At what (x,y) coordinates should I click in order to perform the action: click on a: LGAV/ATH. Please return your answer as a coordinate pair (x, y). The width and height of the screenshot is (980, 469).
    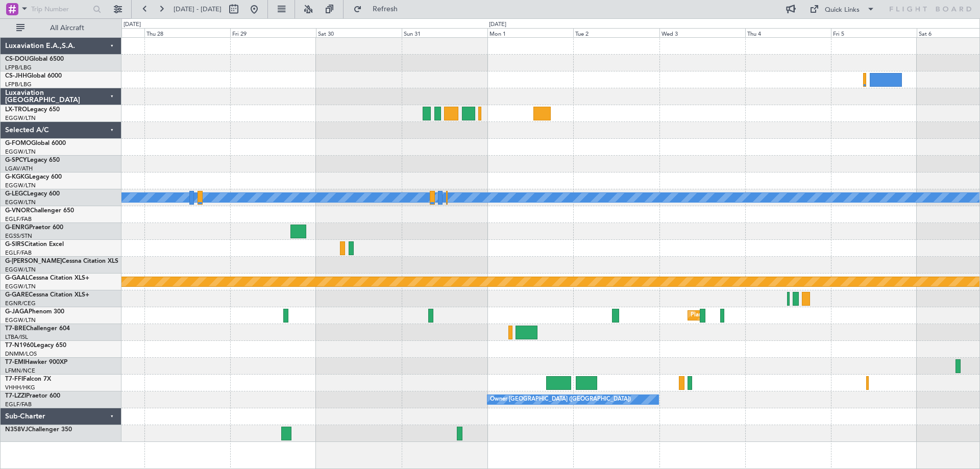
    Looking at the image, I should click on (19, 168).